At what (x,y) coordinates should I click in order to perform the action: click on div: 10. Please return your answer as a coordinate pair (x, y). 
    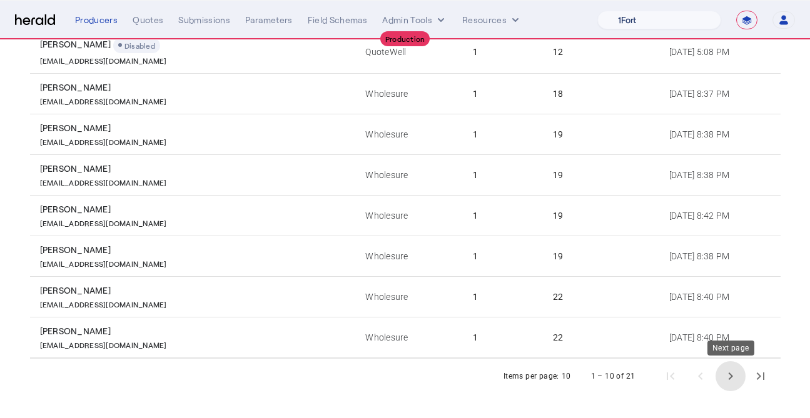
    Looking at the image, I should click on (566, 377).